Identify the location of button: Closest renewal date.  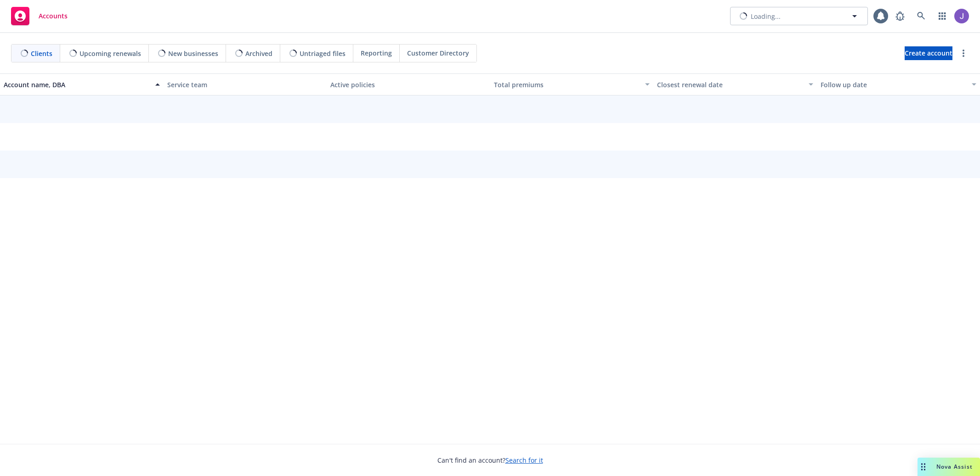
(735, 85).